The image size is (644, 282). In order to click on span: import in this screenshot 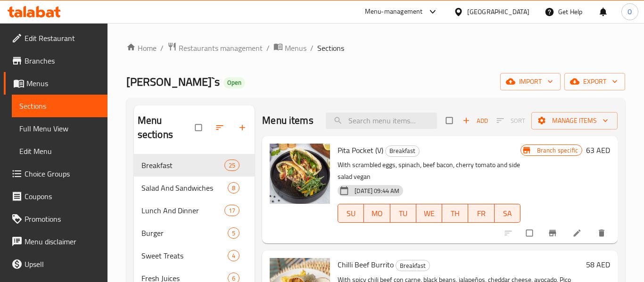, I will do `click(530, 82)`.